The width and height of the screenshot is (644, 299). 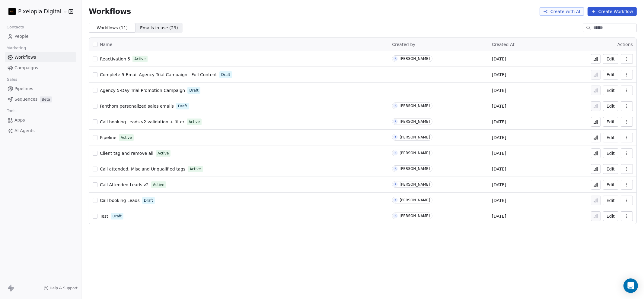 What do you see at coordinates (104, 216) in the screenshot?
I see `span: Test` at bounding box center [104, 216].